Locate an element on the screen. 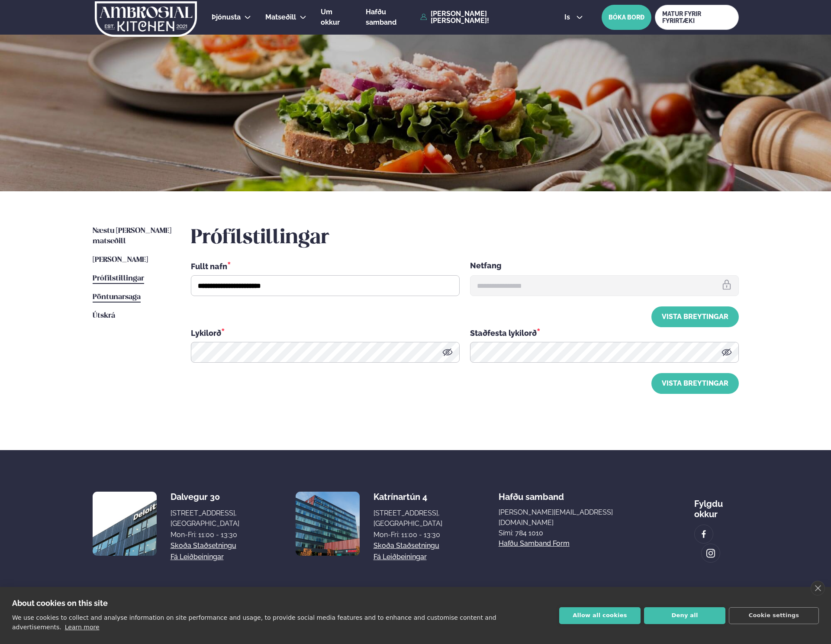 This screenshot has height=644, width=831. button: Cookie settings is located at coordinates (774, 616).